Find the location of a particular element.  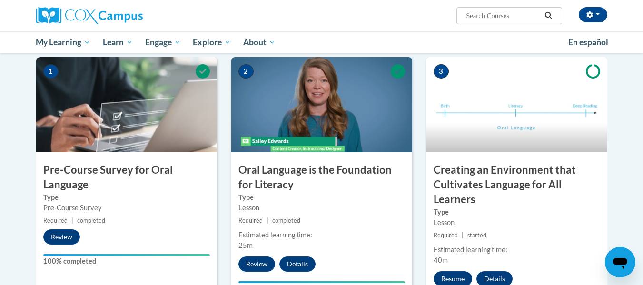

h3: Oral Language is the Foundation for Literacy is located at coordinates (322, 178).